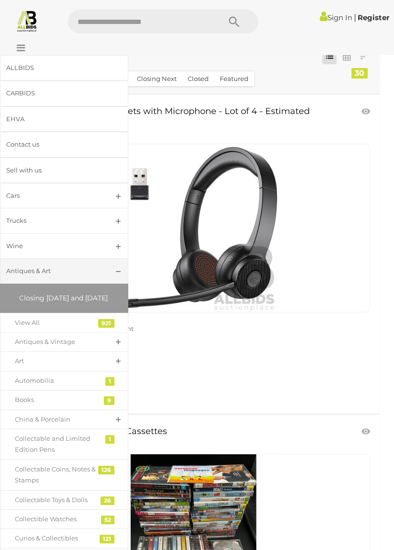  I want to click on img: Allbids.com.au, so click(27, 21).